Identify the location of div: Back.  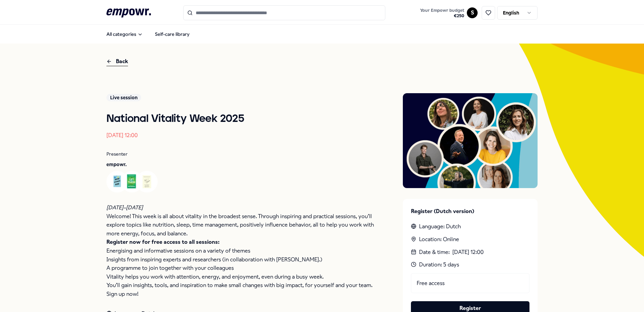
(118, 62).